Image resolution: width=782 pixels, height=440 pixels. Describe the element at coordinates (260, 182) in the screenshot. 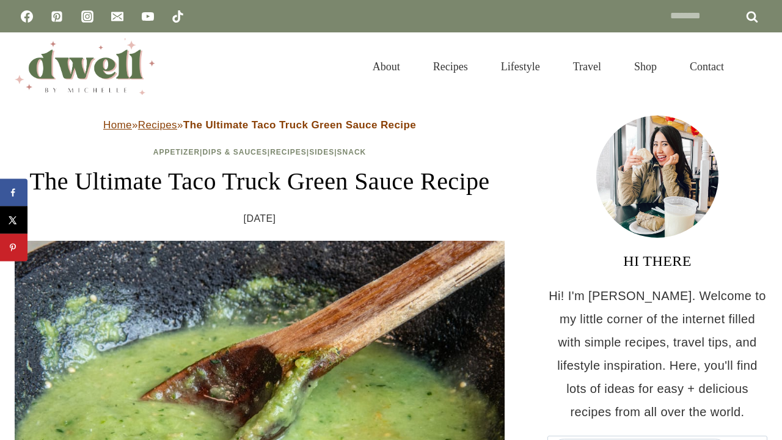

I see `h1: The Ultimate Taco Truck Green Sauce Recipe` at that location.